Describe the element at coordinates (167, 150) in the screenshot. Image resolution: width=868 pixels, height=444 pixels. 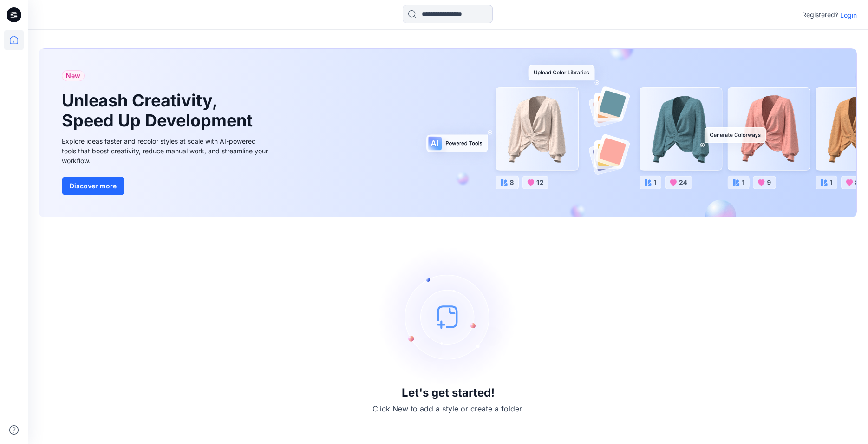
I see `div: Explore ideas faster and recolor styles at scale with AI-powered tools that boost creativity, red...` at that location.